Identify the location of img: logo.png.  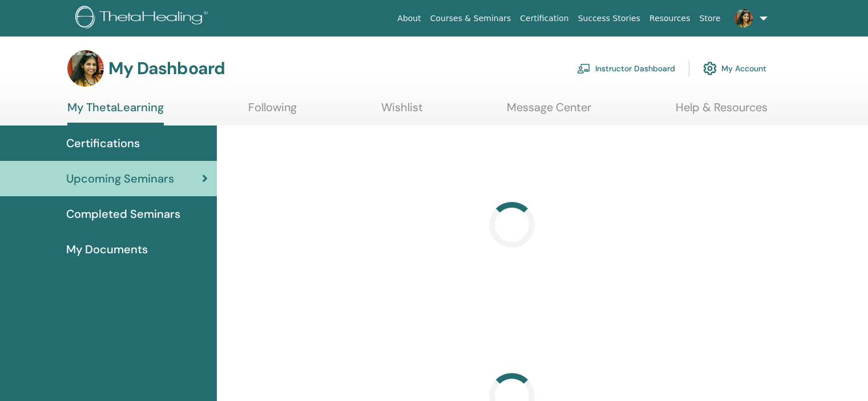
(143, 18).